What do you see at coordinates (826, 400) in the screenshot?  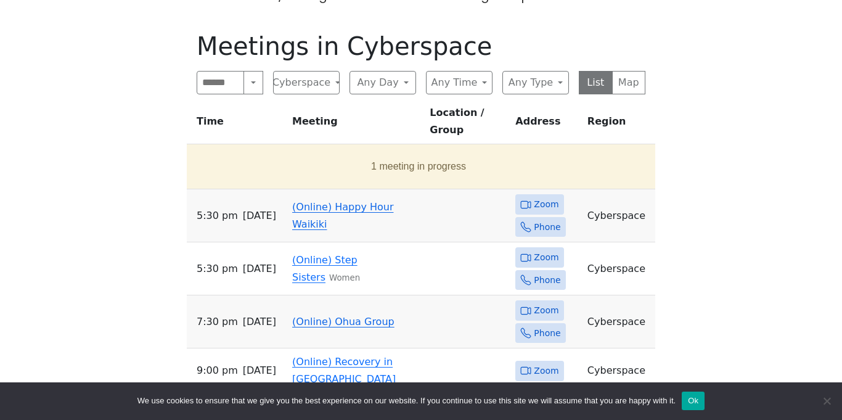 I see `span: No` at bounding box center [826, 400].